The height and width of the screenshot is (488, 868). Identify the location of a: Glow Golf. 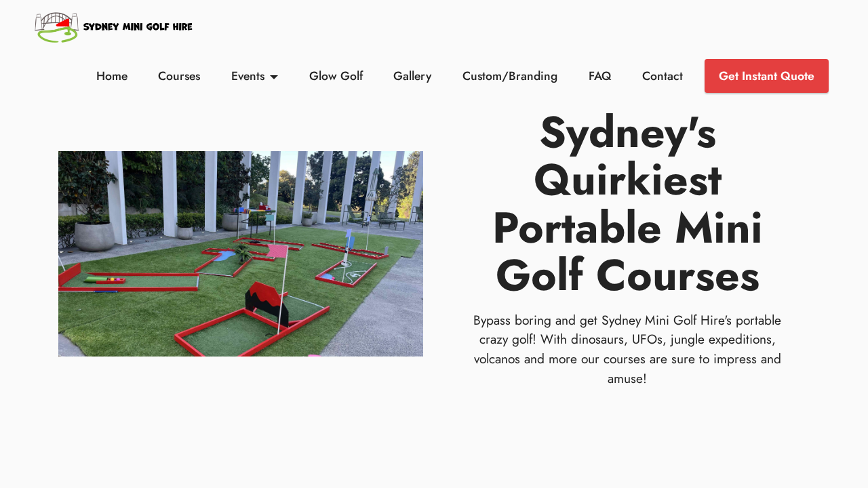
(336, 76).